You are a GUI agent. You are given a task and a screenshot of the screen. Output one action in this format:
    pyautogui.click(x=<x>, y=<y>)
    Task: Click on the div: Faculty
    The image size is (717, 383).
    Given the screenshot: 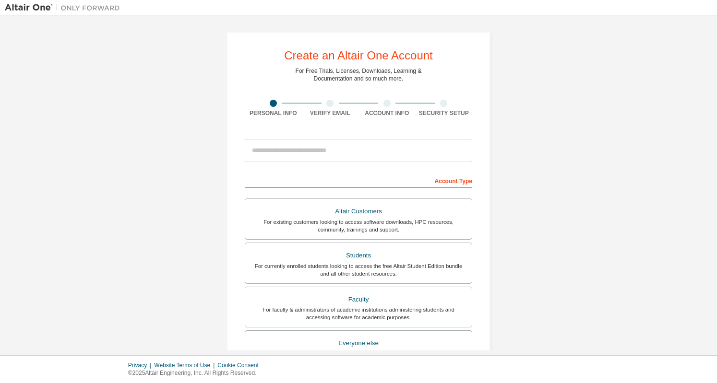 What is the action you would take?
    pyautogui.click(x=358, y=300)
    